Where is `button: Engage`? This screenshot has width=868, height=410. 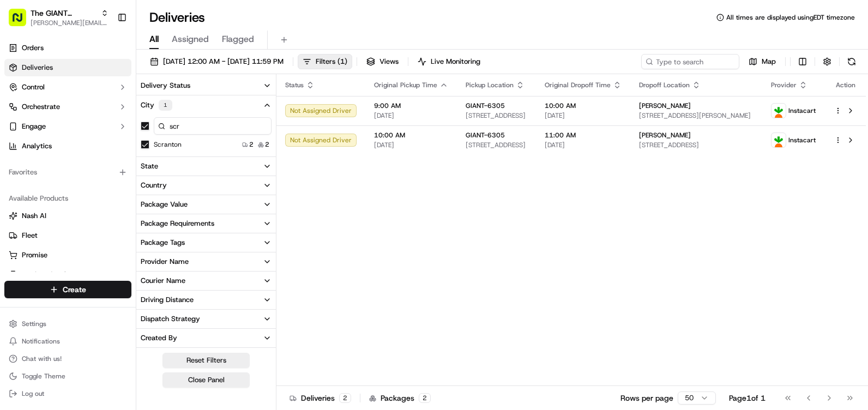
button: Engage is located at coordinates (67, 127).